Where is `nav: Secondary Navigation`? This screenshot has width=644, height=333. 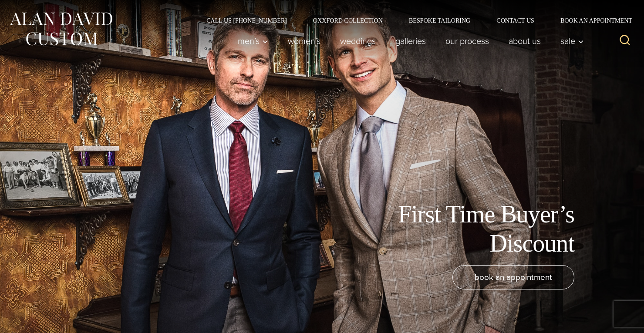 nav: Secondary Navigation is located at coordinates (414, 21).